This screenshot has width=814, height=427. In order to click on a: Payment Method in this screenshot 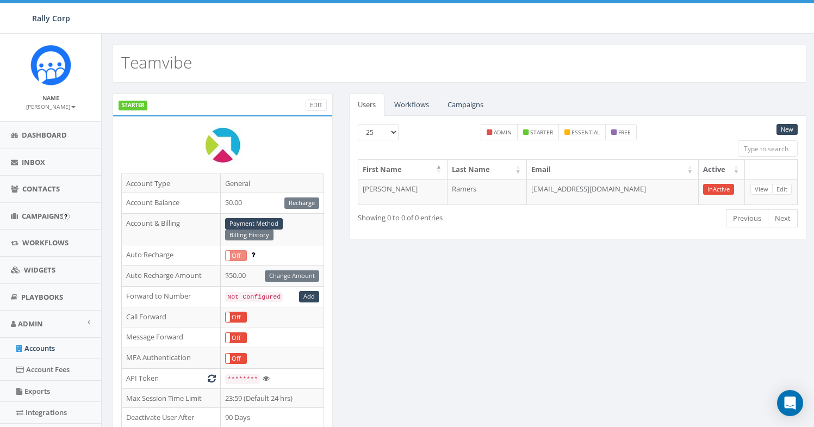, I will do `click(254, 223)`.